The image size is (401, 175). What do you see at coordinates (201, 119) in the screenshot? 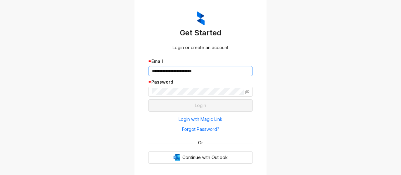
I see `span: Login with Magic Link` at bounding box center [201, 119].